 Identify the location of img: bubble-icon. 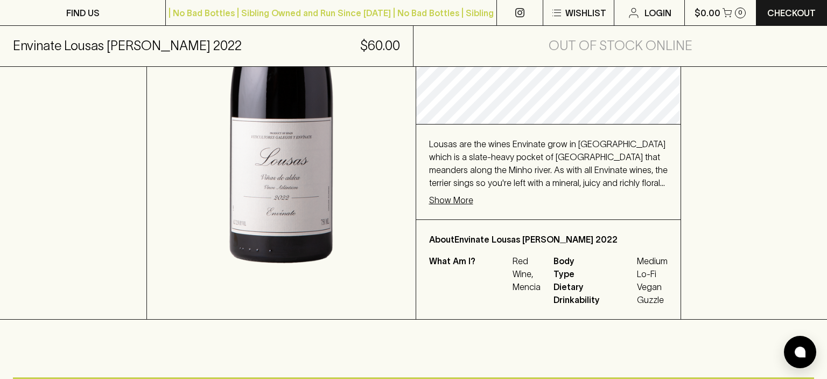
(800, 352).